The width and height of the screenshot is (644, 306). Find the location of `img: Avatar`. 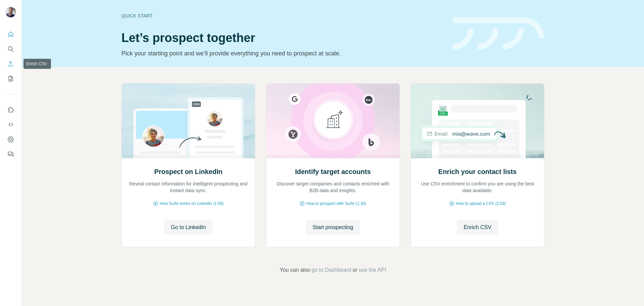

img: Avatar is located at coordinates (11, 12).